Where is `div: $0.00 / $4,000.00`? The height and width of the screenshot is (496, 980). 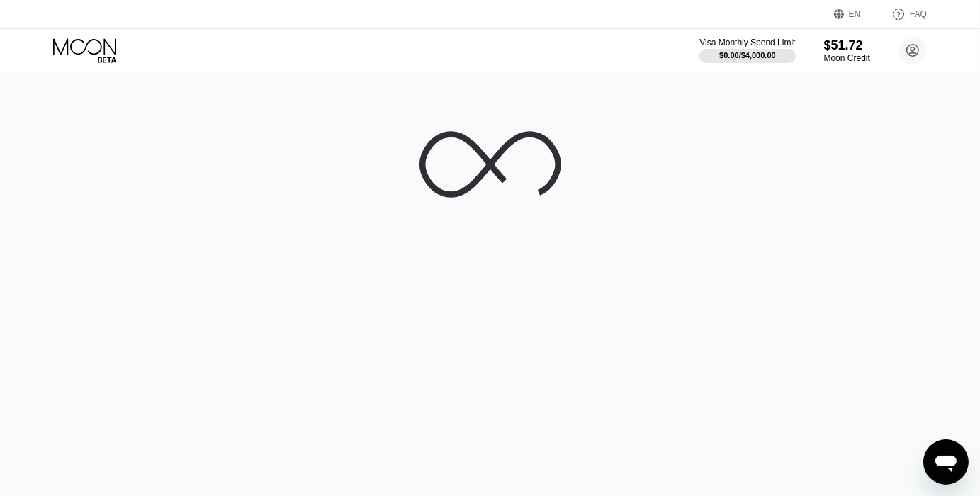 div: $0.00 / $4,000.00 is located at coordinates (748, 55).